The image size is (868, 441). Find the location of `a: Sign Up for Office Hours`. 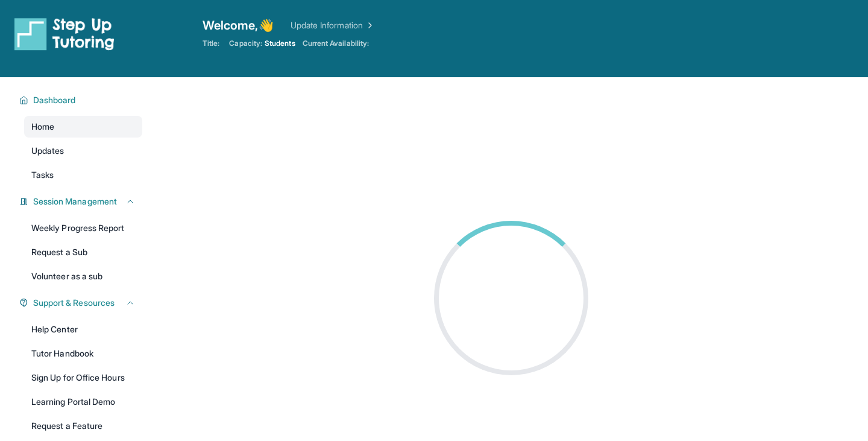

a: Sign Up for Office Hours is located at coordinates (83, 378).